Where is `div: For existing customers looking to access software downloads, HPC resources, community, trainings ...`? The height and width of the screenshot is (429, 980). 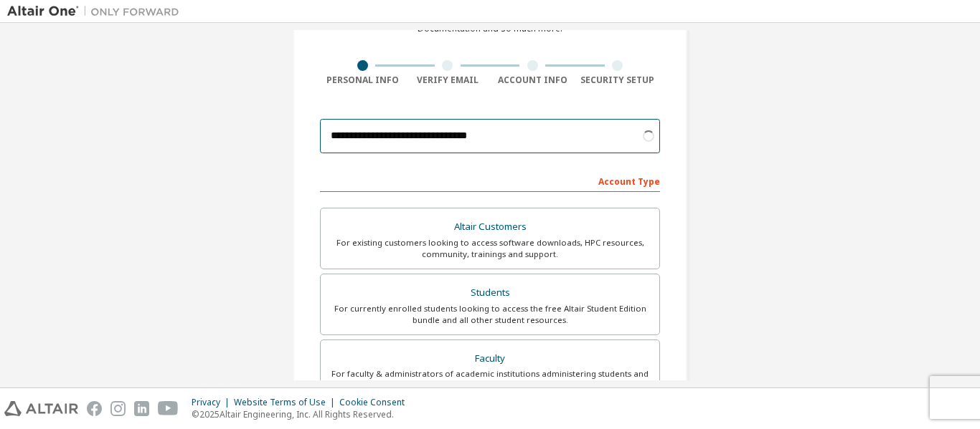 div: For existing customers looking to access software downloads, HPC resources, community, trainings ... is located at coordinates (490, 248).